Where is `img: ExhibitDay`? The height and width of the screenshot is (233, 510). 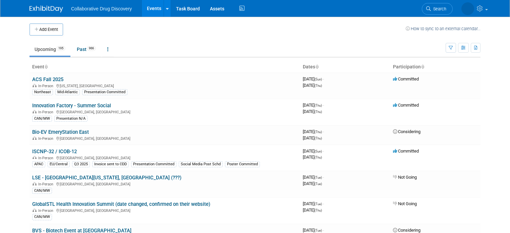
img: ExhibitDay is located at coordinates (46, 9).